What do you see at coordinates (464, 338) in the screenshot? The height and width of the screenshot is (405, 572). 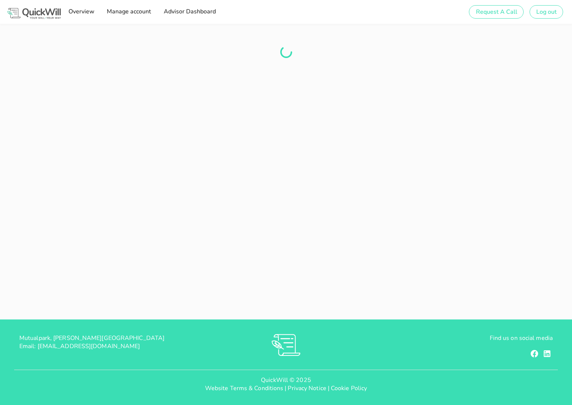 I see `p: Find us on social media` at bounding box center [464, 338].